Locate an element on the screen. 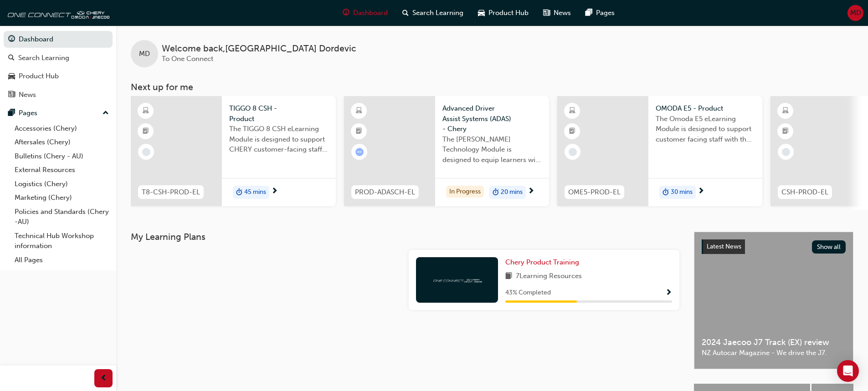 This screenshot has width=868, height=391. span: CSH-PROD-EL is located at coordinates (805, 192).